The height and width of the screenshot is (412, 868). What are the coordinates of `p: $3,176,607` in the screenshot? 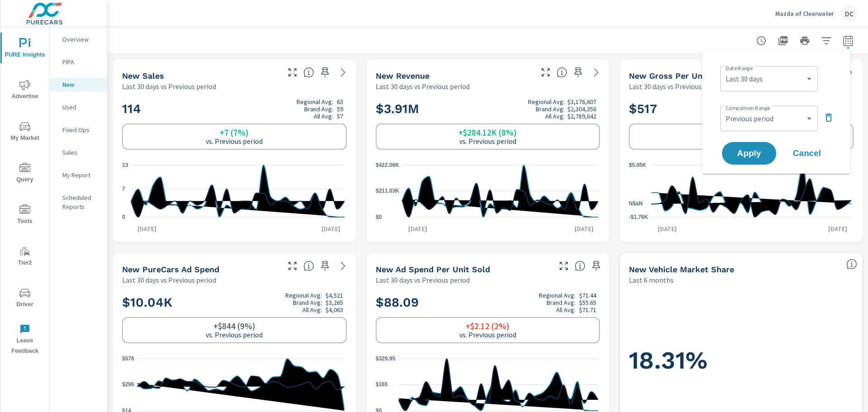 It's located at (582, 102).